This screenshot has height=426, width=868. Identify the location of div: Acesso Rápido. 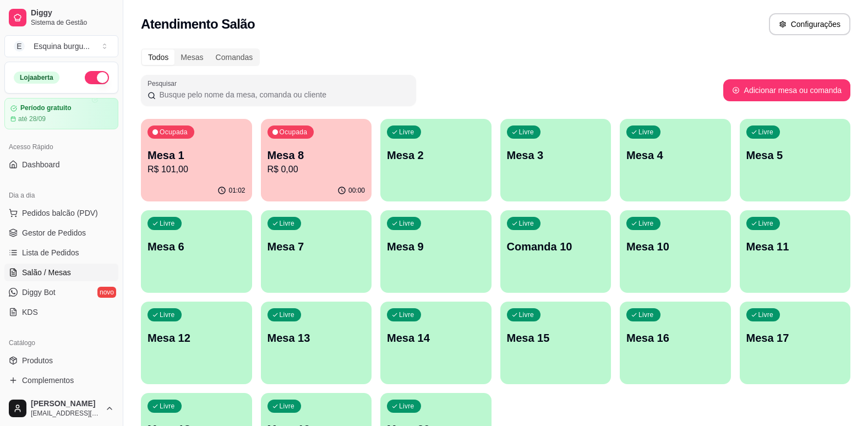
(61, 147).